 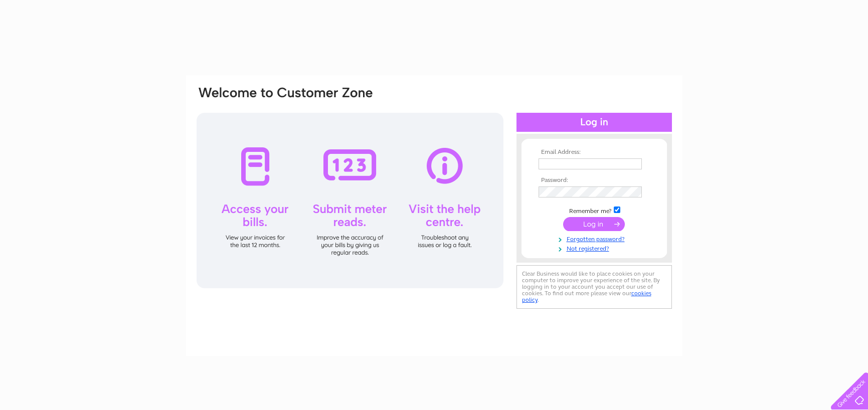 What do you see at coordinates (595, 238) in the screenshot?
I see `a: Forgotten password?` at bounding box center [595, 238].